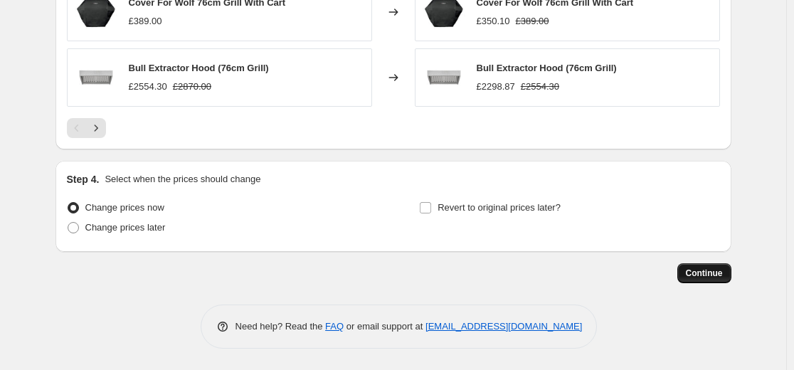 This screenshot has width=794, height=370. Describe the element at coordinates (532, 21) in the screenshot. I see `strike: £389.00` at that location.